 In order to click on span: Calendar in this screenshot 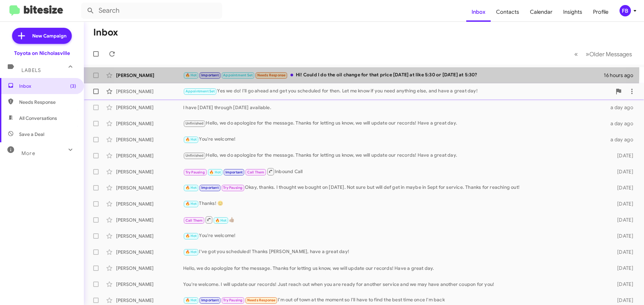, I will do `click(541, 12)`.